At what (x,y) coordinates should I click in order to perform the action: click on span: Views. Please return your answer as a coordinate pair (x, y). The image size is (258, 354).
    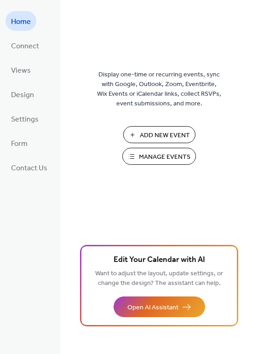
    Looking at the image, I should click on (21, 70).